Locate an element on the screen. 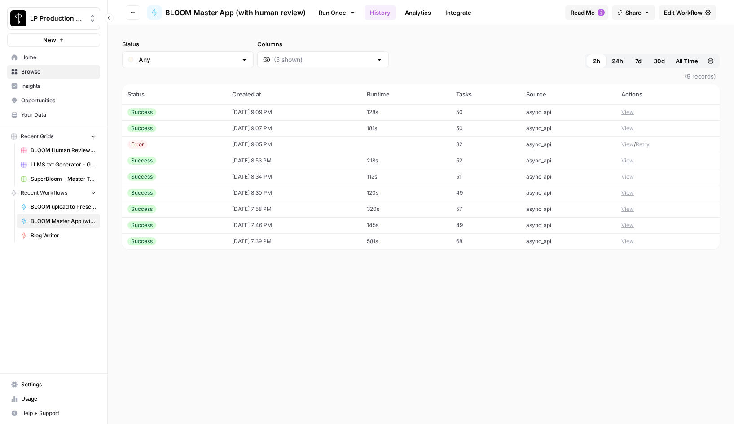 Image resolution: width=734 pixels, height=424 pixels. button: Share is located at coordinates (634, 13).